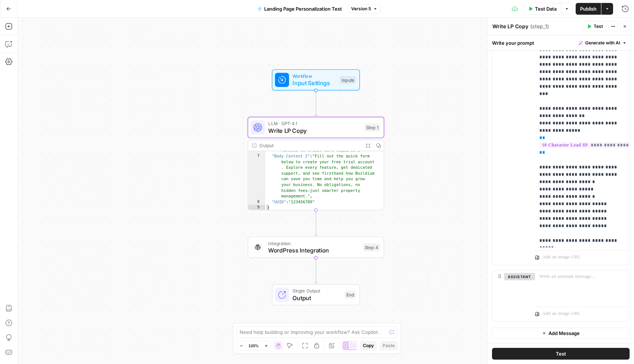 This screenshot has height=364, width=634. I want to click on div: You can always reach us by pressing in the bottom left of your screen., so click(63, 68).